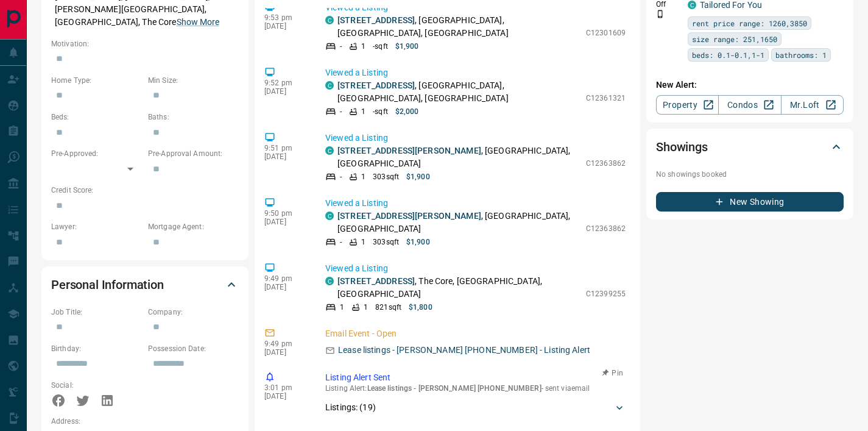 This screenshot has width=868, height=431. What do you see at coordinates (687, 105) in the screenshot?
I see `a: Property` at bounding box center [687, 105].